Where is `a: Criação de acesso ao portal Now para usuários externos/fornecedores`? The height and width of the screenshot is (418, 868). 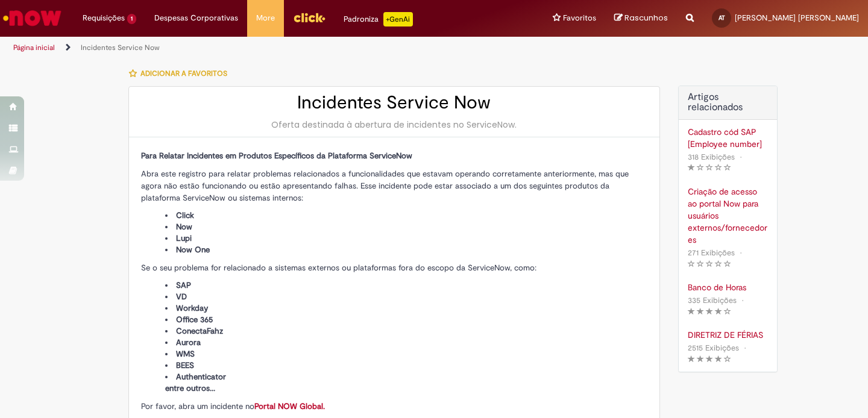 a: Criação de acesso ao portal Now para usuários externos/fornecedores is located at coordinates (727, 216).